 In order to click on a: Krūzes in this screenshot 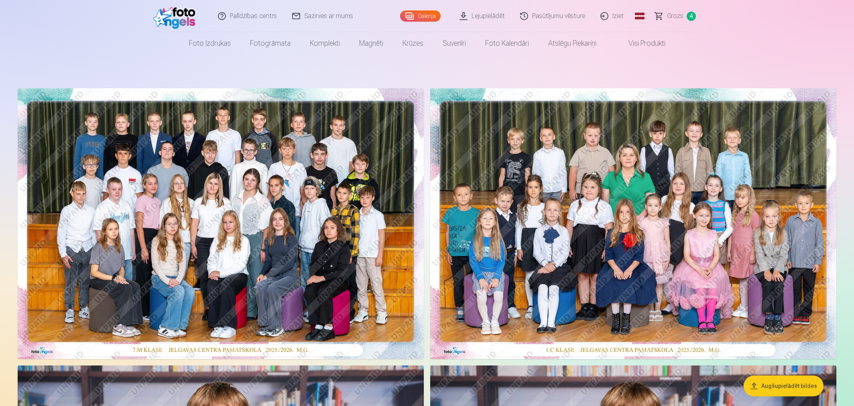, I will do `click(413, 43)`.